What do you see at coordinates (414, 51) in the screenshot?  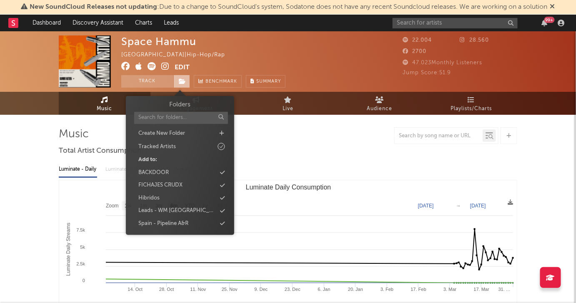 I see `span: 2700` at bounding box center [414, 51].